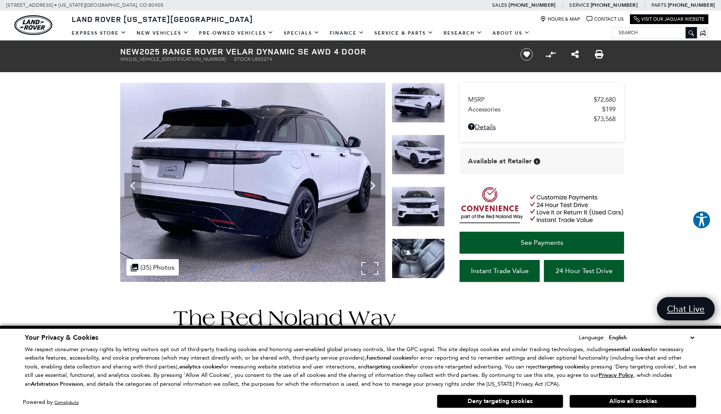 Image resolution: width=721 pixels, height=414 pixels. Describe the element at coordinates (659, 5) in the screenshot. I see `span: Parts` at that location.